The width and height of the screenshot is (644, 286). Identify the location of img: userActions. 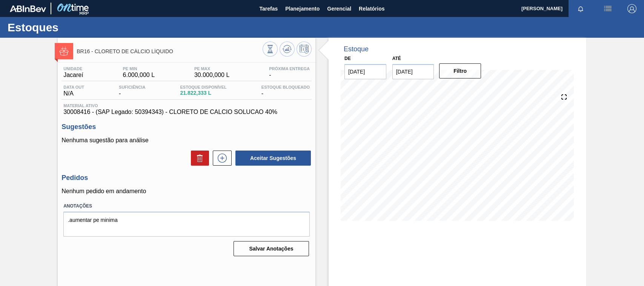
(607, 9).